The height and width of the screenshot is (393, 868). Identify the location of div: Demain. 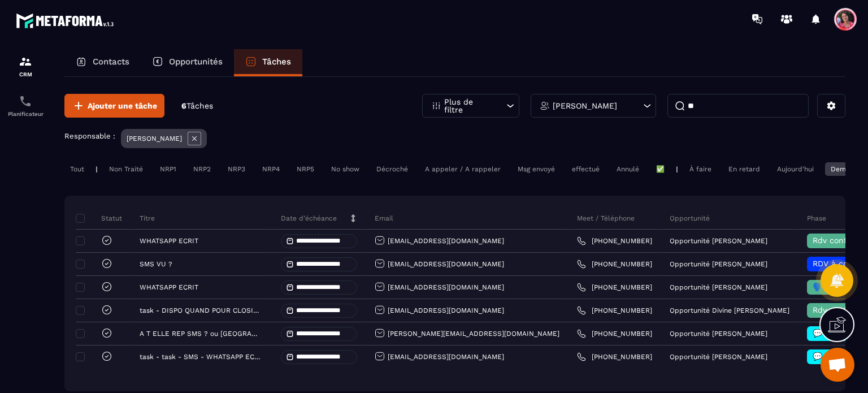
(843, 169).